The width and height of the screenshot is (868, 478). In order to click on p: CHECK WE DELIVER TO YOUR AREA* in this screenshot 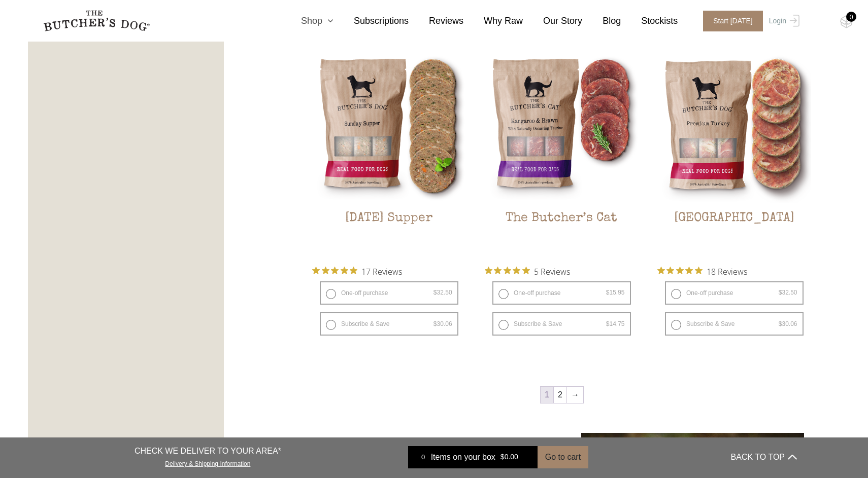, I will do `click(207, 451)`.